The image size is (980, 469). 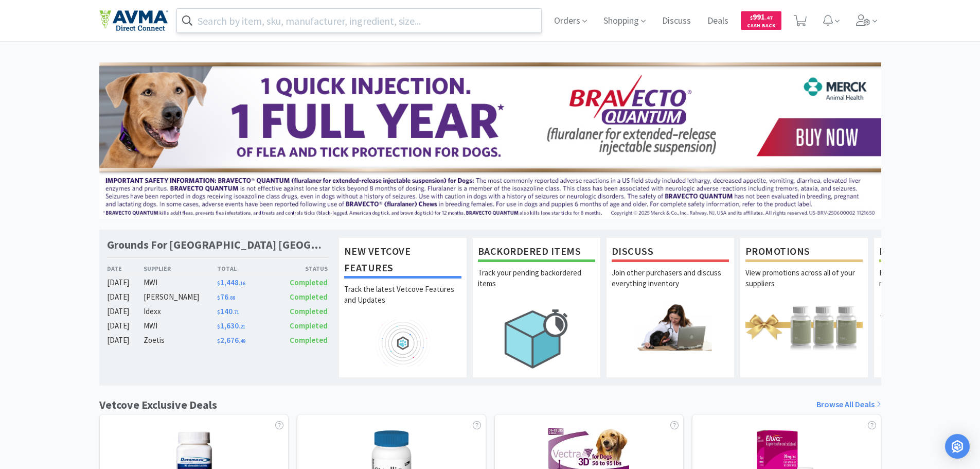 I want to click on div: Zoetis, so click(x=180, y=340).